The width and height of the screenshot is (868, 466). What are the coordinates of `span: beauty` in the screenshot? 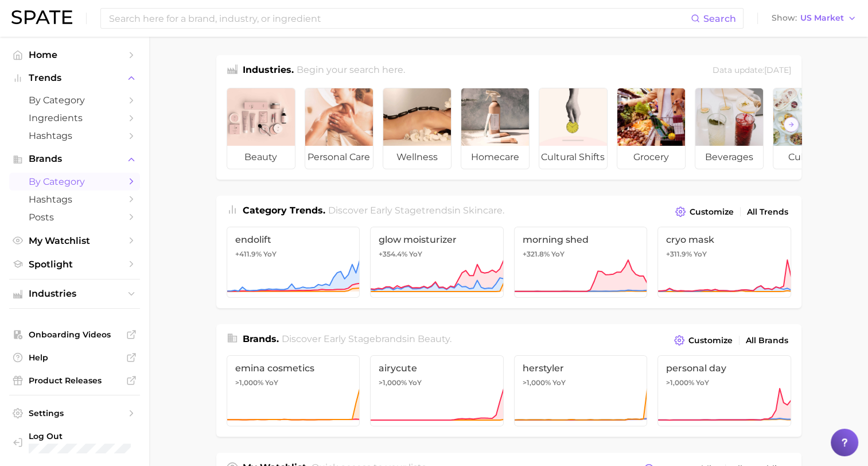 It's located at (434, 338).